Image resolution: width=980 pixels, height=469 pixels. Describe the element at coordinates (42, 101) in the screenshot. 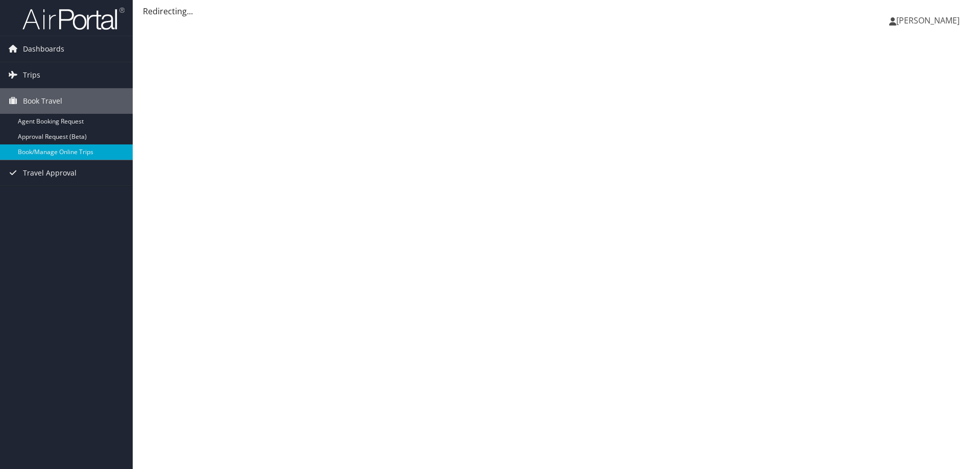

I see `span: Book Travel` at that location.